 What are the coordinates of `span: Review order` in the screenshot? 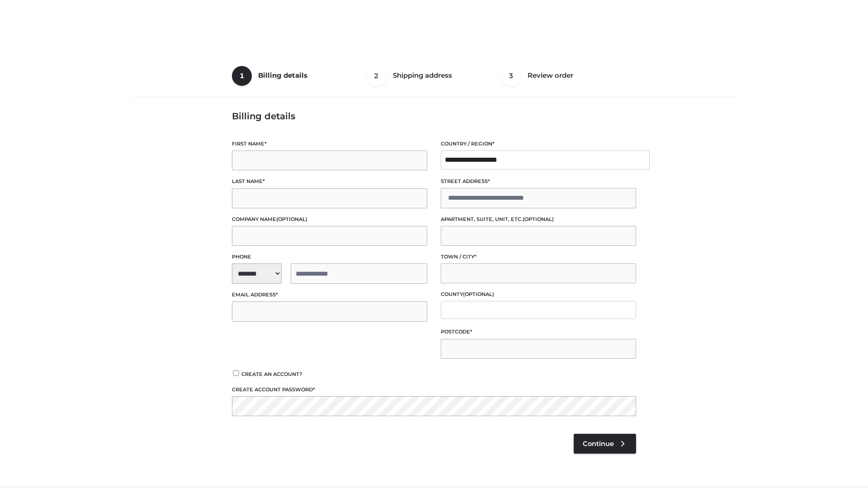 It's located at (550, 75).